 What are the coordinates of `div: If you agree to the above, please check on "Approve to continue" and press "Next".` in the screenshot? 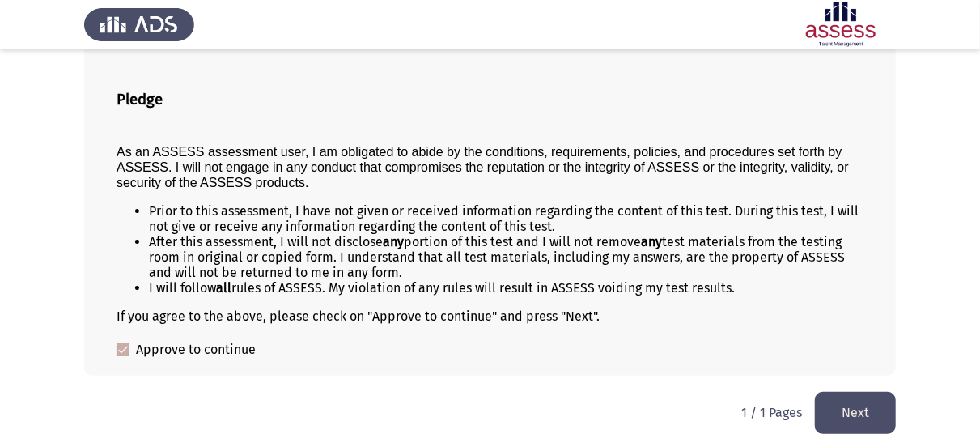 It's located at (490, 316).